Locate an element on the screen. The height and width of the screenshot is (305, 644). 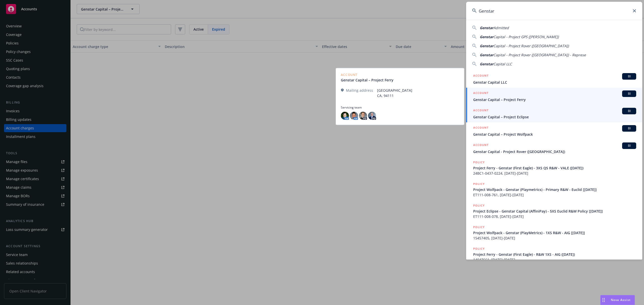
span: Capital LLC is located at coordinates (502, 64).